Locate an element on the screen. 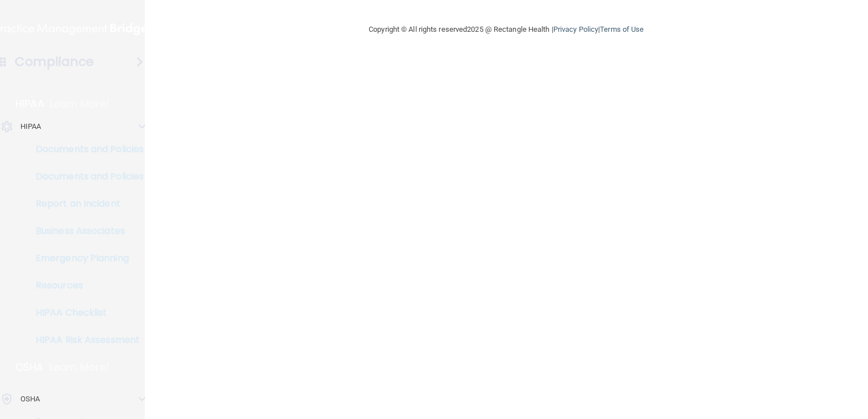  h4: Compliance is located at coordinates (54, 62).